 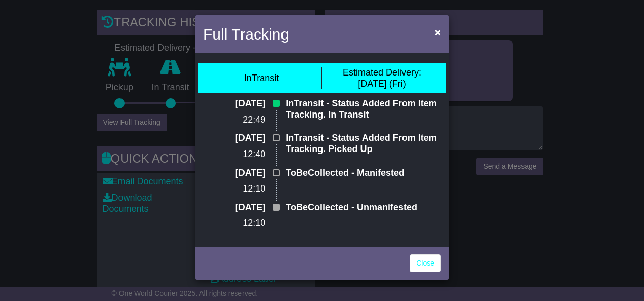 What do you see at coordinates (234, 154) in the screenshot?
I see `p: 12:40` at bounding box center [234, 154].